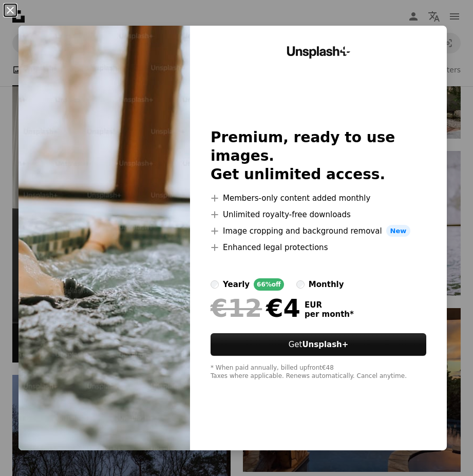 This screenshot has width=473, height=476. Describe the element at coordinates (319, 231) in the screenshot. I see `li: Image cropping and background removal` at that location.